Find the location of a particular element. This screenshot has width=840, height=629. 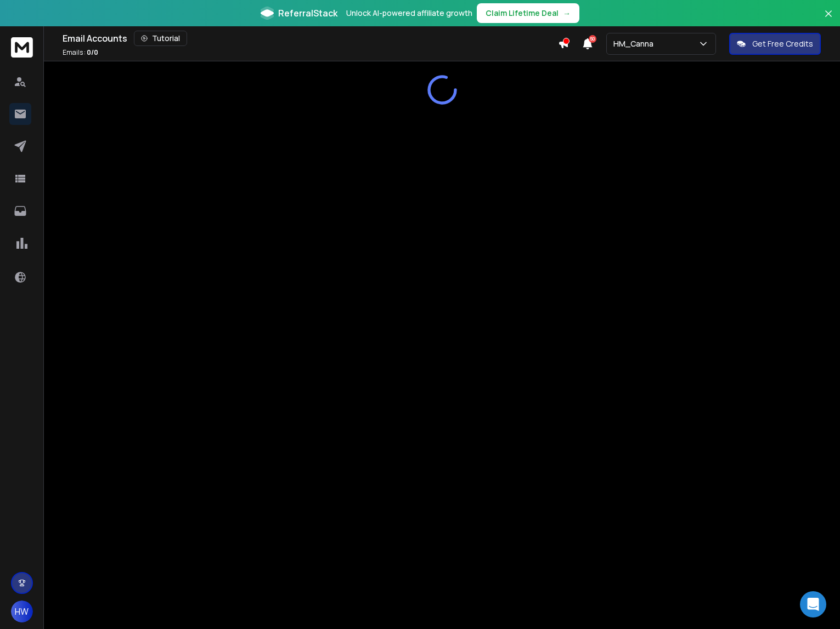

span: 0 / 0 is located at coordinates (92, 52).